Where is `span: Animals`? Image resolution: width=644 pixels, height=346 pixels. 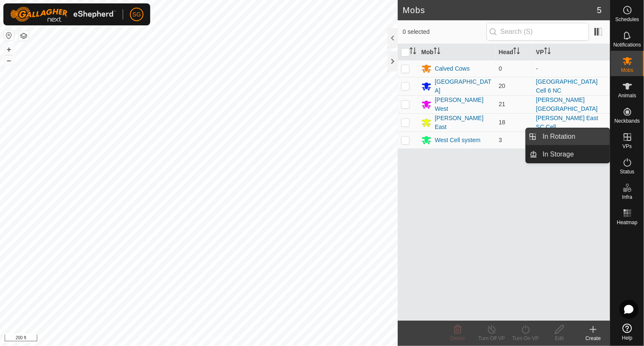 span: Animals is located at coordinates (627, 96).